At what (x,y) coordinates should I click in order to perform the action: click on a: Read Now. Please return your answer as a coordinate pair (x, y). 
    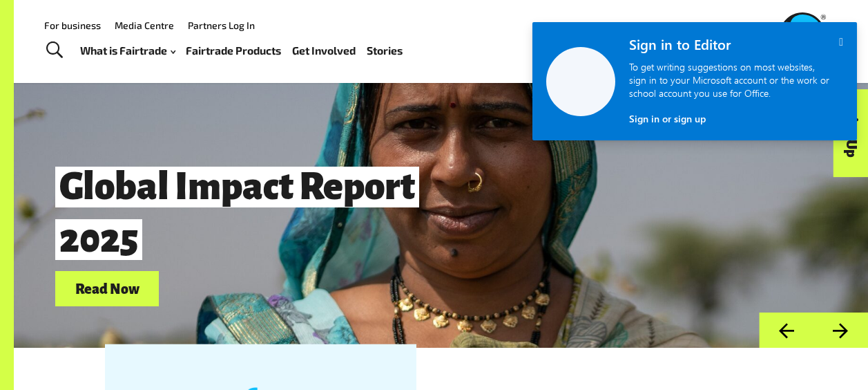
    Looking at the image, I should click on (108, 288).